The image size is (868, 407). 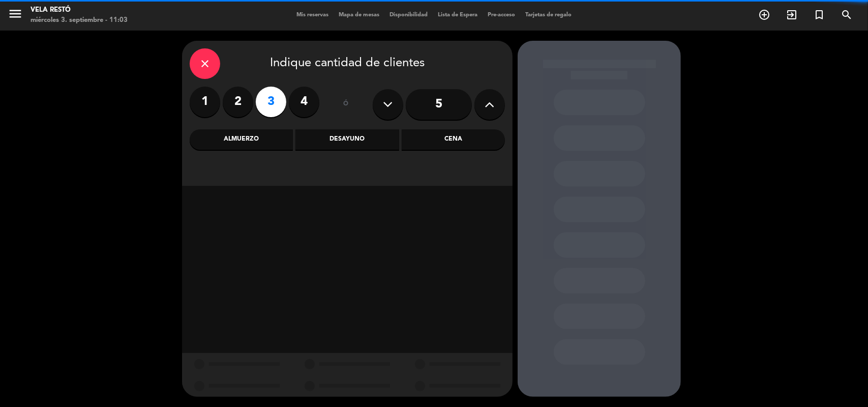 What do you see at coordinates (549, 15) in the screenshot?
I see `span: Tarjetas de regalo` at bounding box center [549, 15].